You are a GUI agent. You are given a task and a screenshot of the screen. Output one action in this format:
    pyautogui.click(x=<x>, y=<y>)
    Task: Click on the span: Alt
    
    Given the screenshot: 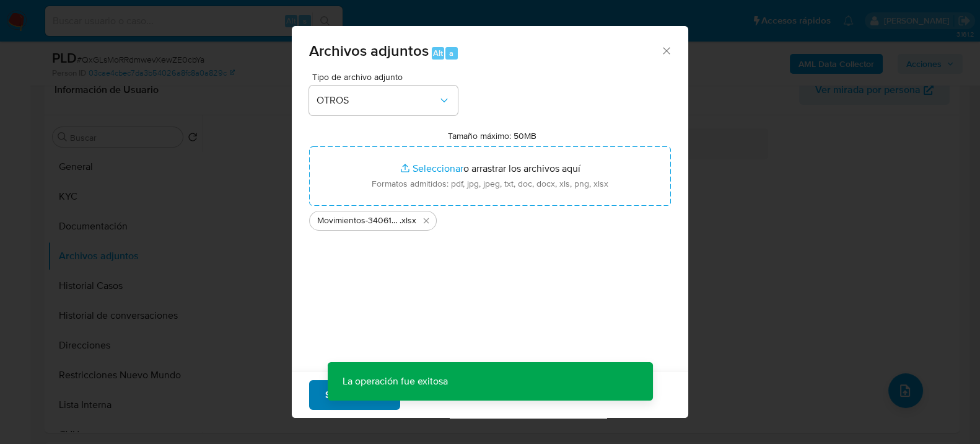 What is the action you would take?
    pyautogui.click(x=438, y=53)
    